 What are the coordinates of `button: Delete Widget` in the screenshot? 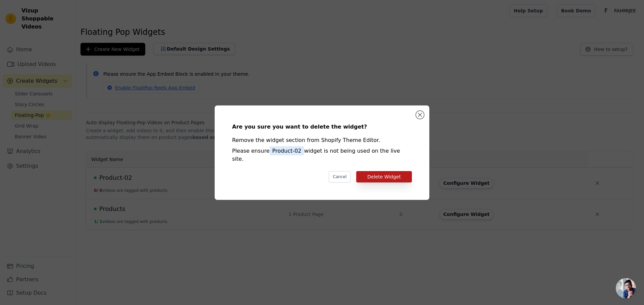 It's located at (384, 177).